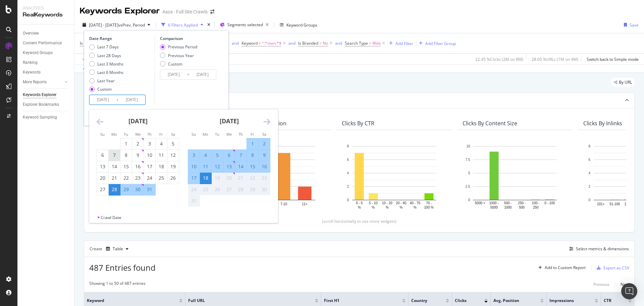 Image resolution: width=644 pixels, height=306 pixels. Describe the element at coordinates (138, 134) in the screenshot. I see `small: We` at that location.